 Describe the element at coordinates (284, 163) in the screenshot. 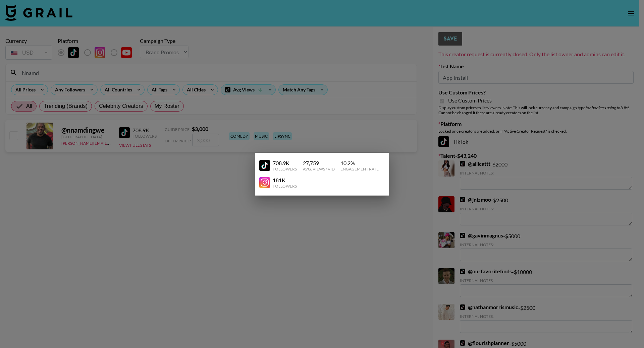

I see `div: 708.9K` at that location.